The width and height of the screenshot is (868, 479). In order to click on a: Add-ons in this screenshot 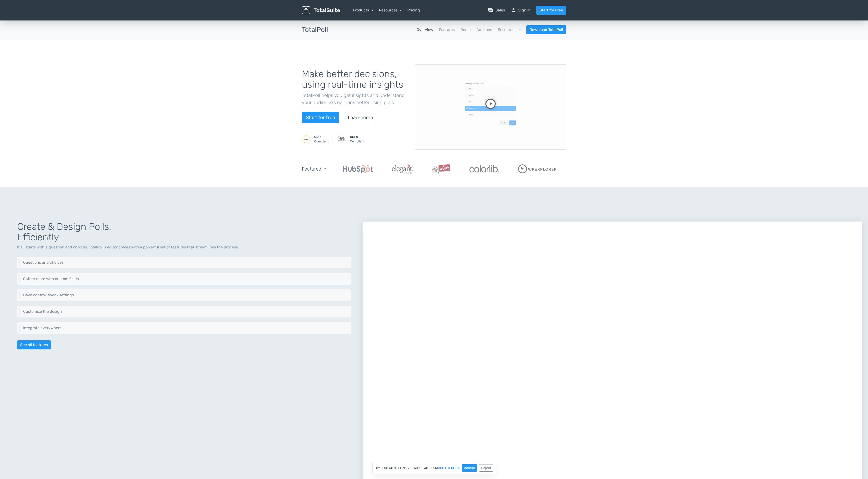, I will do `click(484, 30)`.